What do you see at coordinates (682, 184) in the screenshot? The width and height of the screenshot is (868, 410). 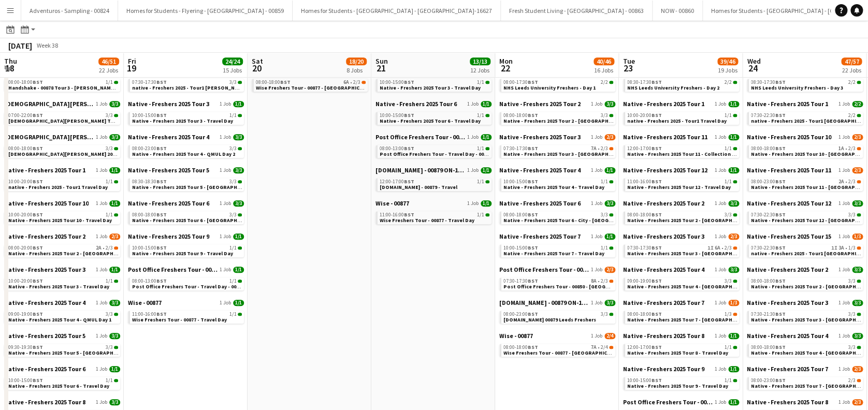 I see `a: 11:00-16:00BST1/1Native - Freshers 2025 Tour 12 - Travel Day` at bounding box center [682, 184].